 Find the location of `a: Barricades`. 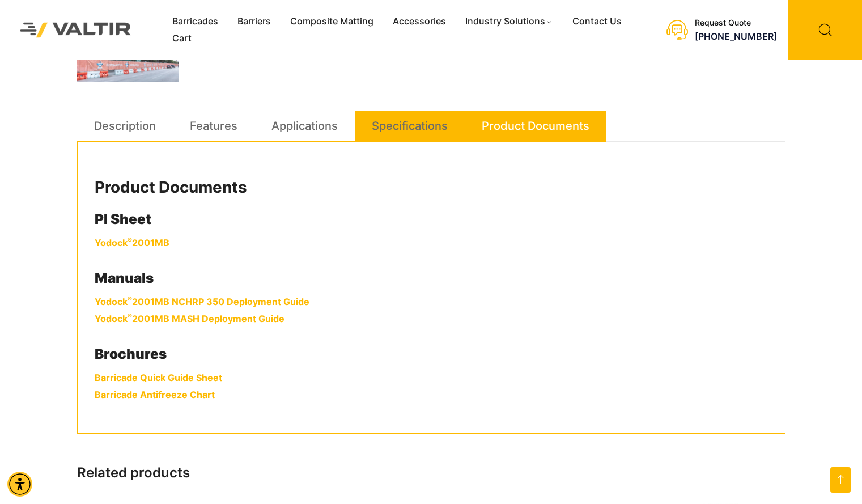

a: Barricades is located at coordinates (195, 22).